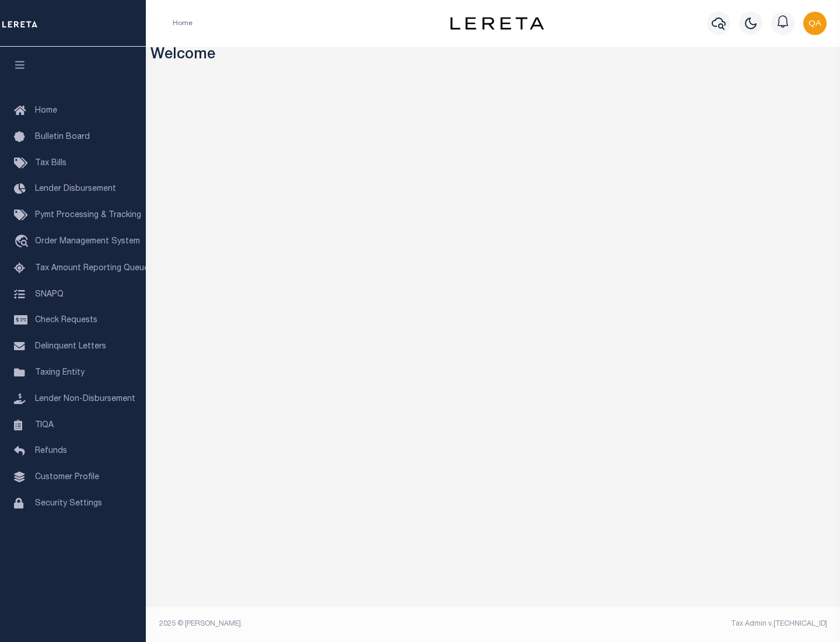 The image size is (840, 642). What do you see at coordinates (71, 346) in the screenshot?
I see `span: Delinquent Letters` at bounding box center [71, 346].